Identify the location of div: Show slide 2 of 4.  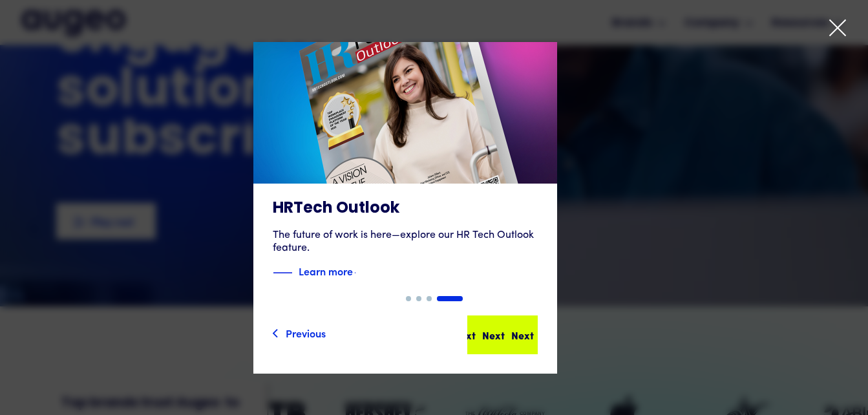
(419, 299).